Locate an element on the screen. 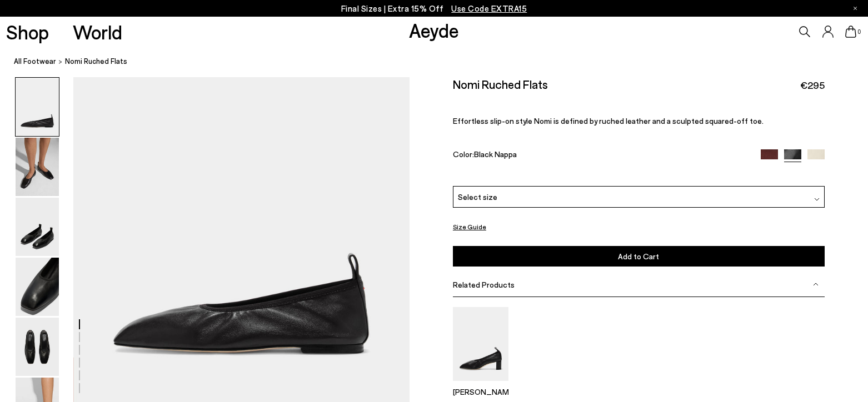 This screenshot has height=402, width=868. span: Related Products is located at coordinates (484, 284).